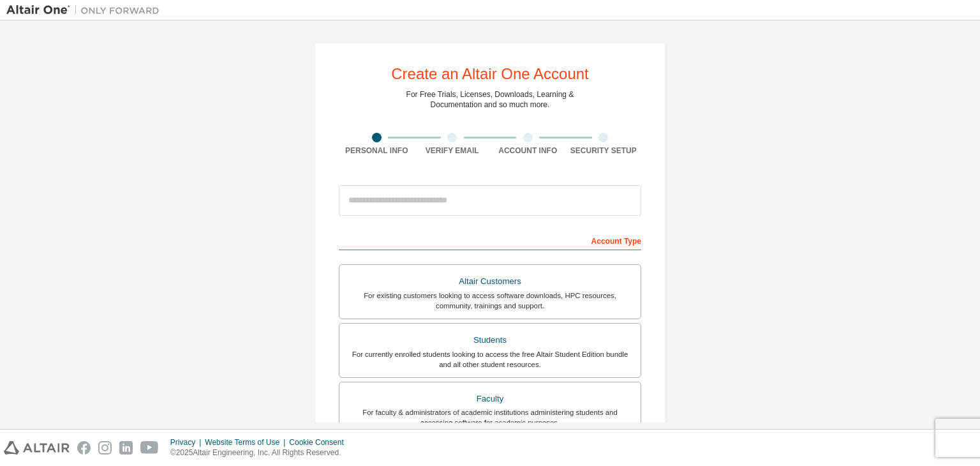 The height and width of the screenshot is (466, 980). I want to click on img: youtube.svg, so click(150, 448).